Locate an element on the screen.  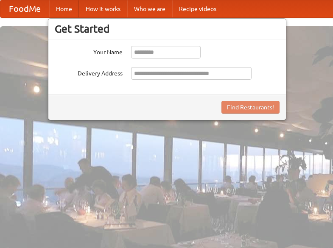
a: Home is located at coordinates (64, 9).